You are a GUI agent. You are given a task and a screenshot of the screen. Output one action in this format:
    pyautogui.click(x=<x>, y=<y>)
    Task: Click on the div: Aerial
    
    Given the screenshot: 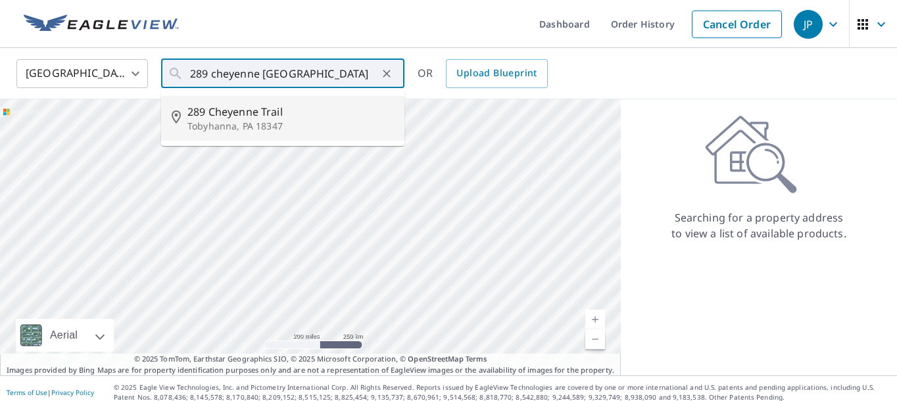 What is the action you would take?
    pyautogui.click(x=64, y=336)
    